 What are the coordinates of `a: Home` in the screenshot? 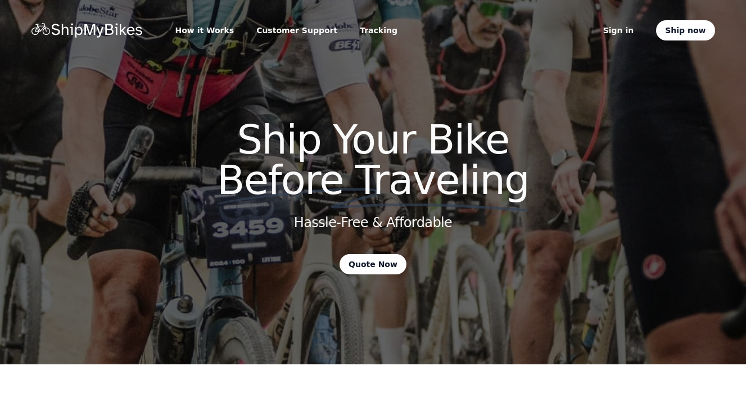 It's located at (88, 30).